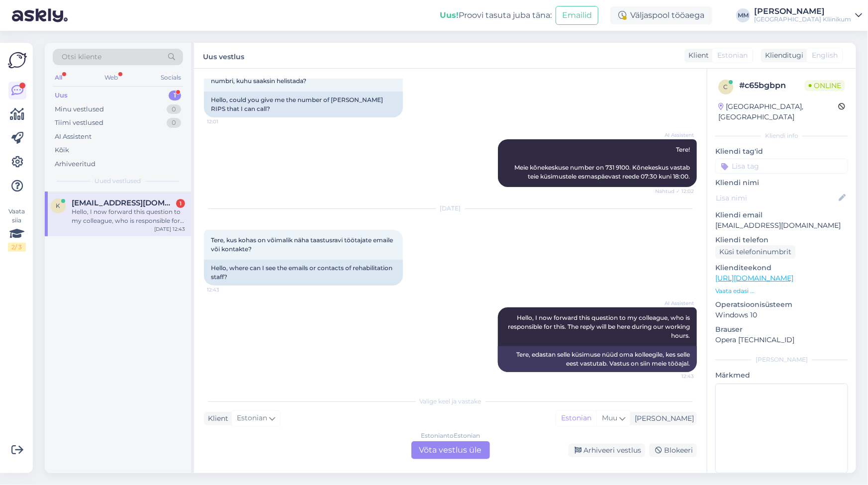 This screenshot has width=868, height=485. I want to click on span: Nähtud ✓ 12:02, so click(674, 191).